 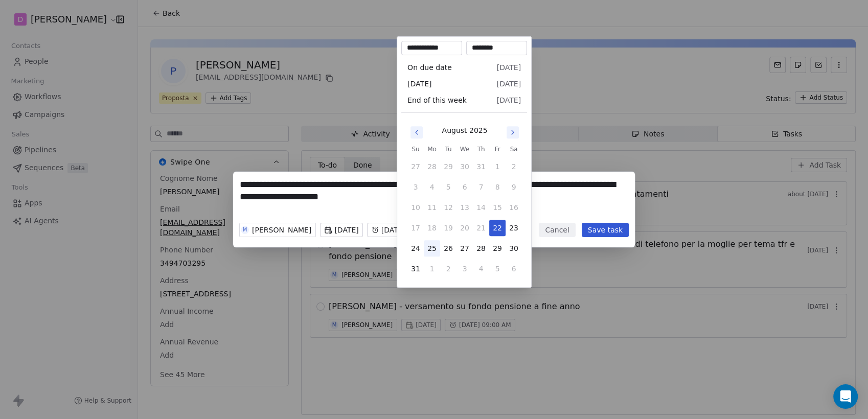 I want to click on button: Go to previous month, so click(x=416, y=132).